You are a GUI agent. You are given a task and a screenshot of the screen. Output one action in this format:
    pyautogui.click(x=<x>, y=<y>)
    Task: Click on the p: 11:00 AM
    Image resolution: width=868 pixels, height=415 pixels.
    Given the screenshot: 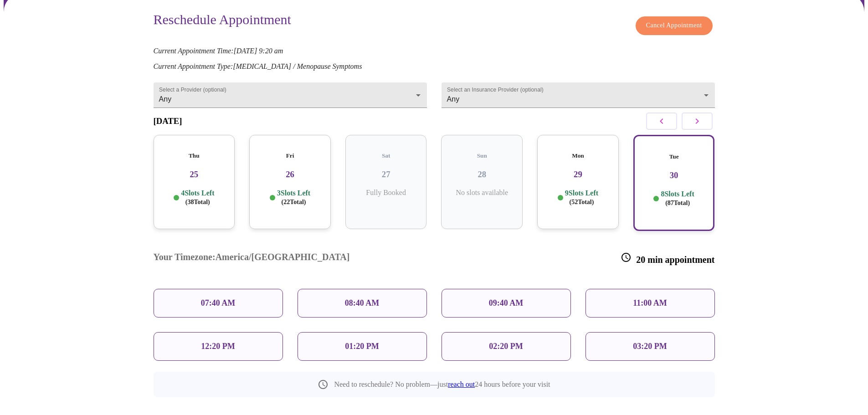 What is the action you would take?
    pyautogui.click(x=650, y=303)
    